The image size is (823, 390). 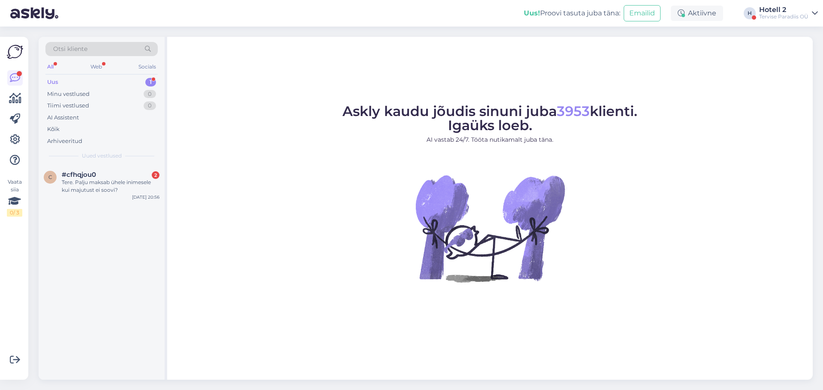 I want to click on div: Kõik, so click(x=53, y=129).